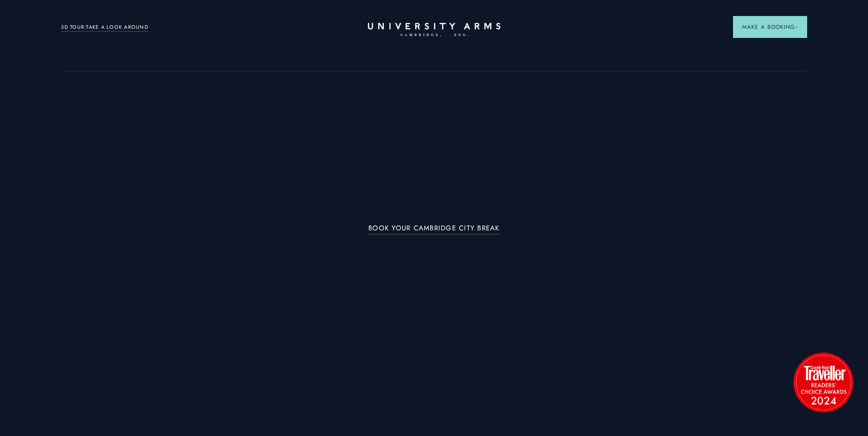 This screenshot has height=436, width=868. Describe the element at coordinates (771, 27) in the screenshot. I see `button: Make a BookingArrow icon` at that location.